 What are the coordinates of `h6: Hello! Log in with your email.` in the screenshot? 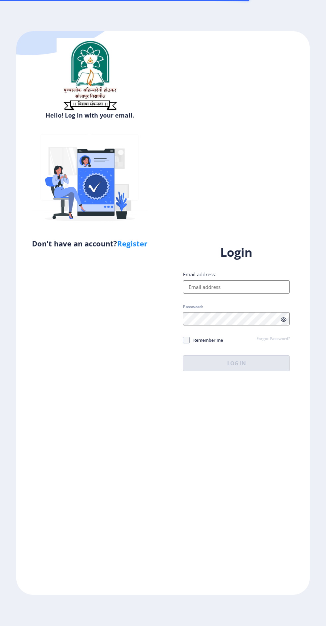 It's located at (89, 115).